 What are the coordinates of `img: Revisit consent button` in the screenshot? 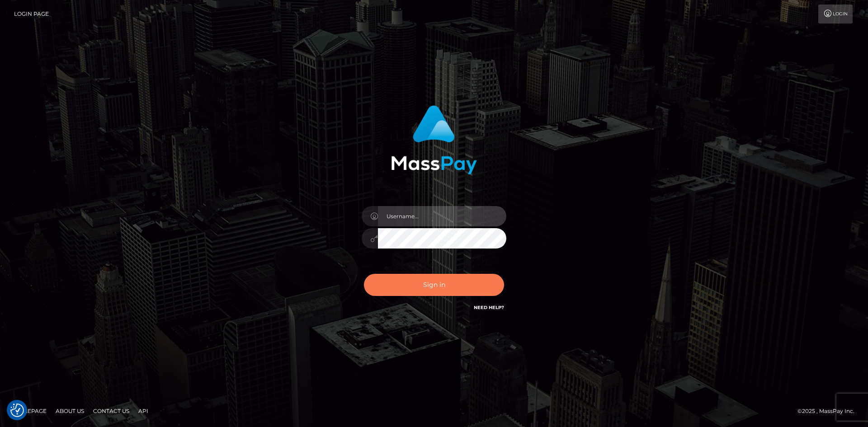 It's located at (17, 410).